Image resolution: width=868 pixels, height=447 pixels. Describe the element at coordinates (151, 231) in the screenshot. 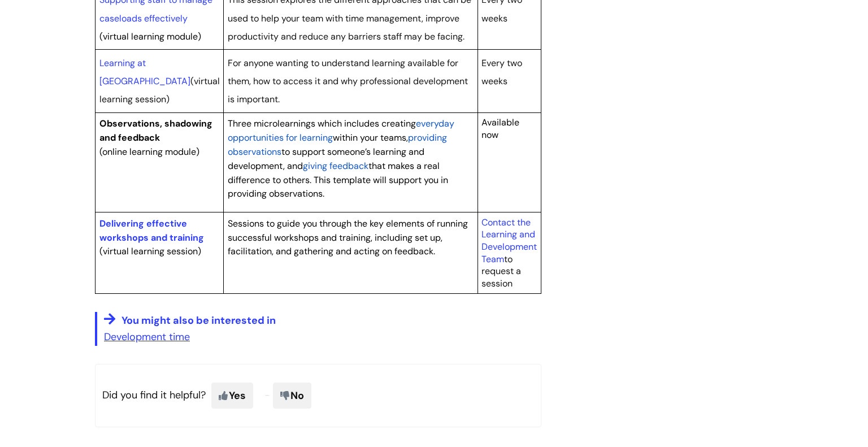

I see `a: Delivering effective workshops and training` at that location.